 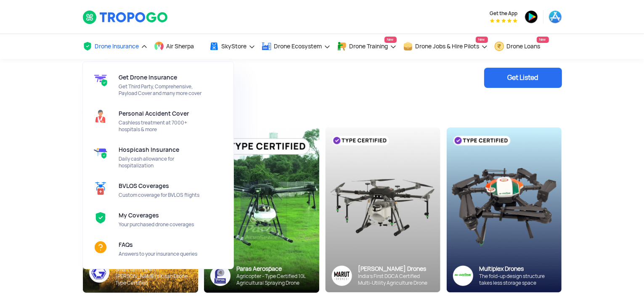 I want to click on a: Drone TrainingNew, so click(x=367, y=46).